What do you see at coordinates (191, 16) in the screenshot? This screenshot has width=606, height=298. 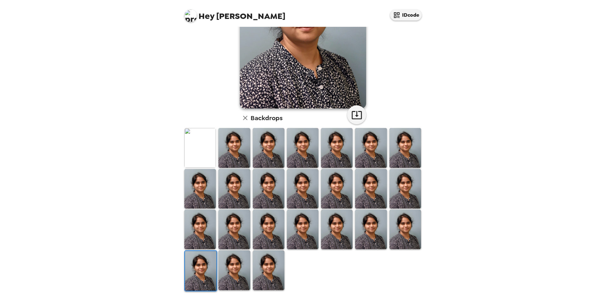 I see `img: profile pic` at bounding box center [191, 16].